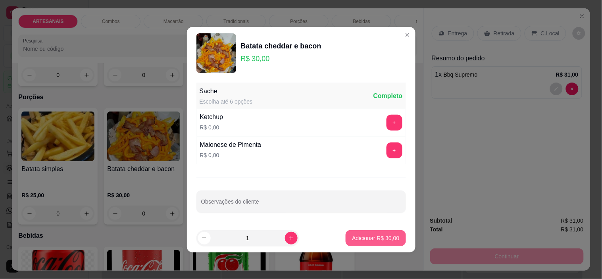 The image size is (602, 279). What do you see at coordinates (212, 117) in the screenshot?
I see `div: Ketchup` at bounding box center [212, 117].